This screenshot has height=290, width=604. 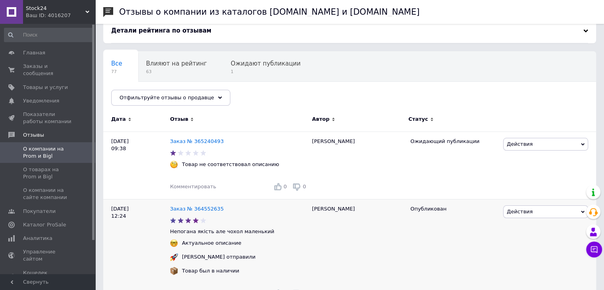 I want to click on span: Влияют на рейтинг, so click(x=176, y=64).